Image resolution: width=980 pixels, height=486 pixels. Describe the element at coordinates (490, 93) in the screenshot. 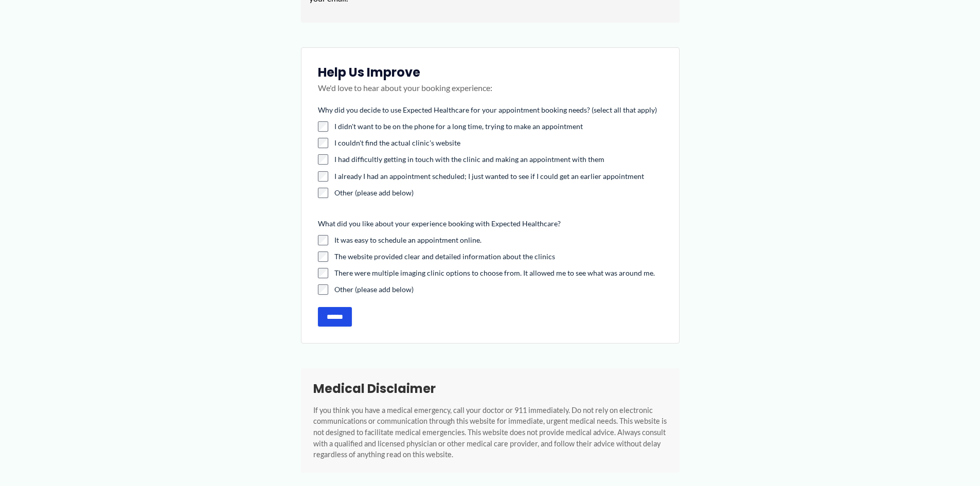

I see `p: We'd love to hear about your booking experience:` at that location.